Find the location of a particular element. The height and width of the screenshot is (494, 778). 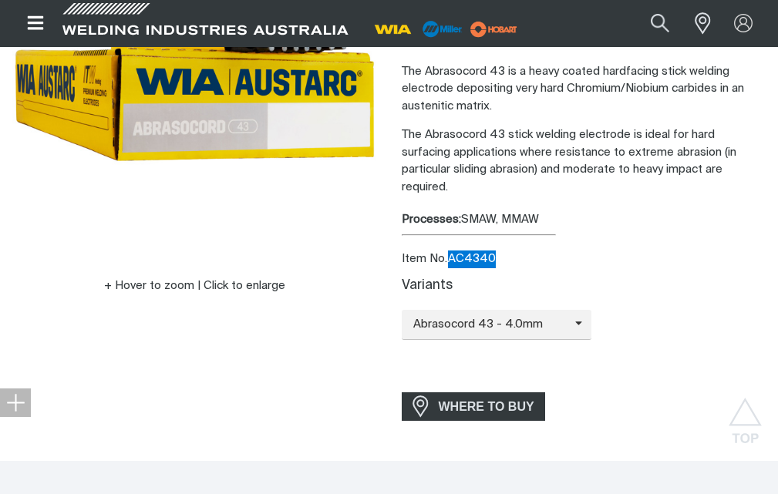

button: Scroll to top is located at coordinates (745, 415).